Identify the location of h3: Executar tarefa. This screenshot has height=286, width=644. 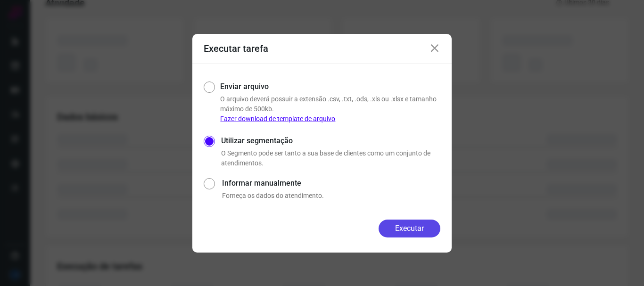
(236, 49).